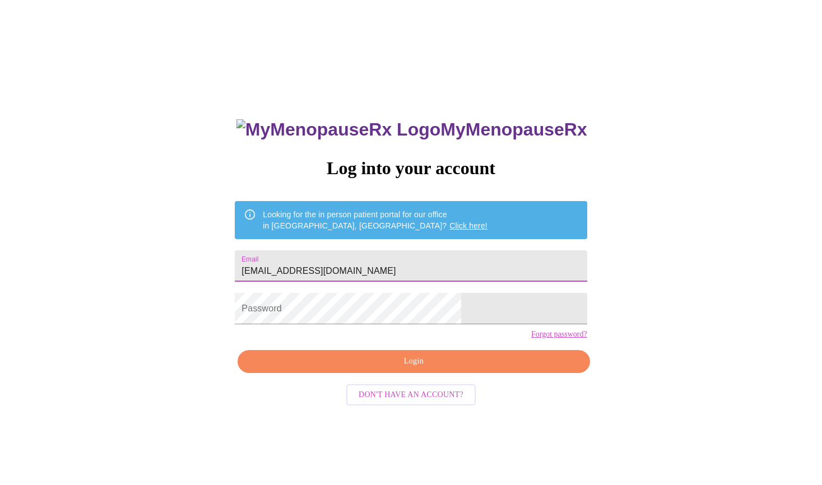 The height and width of the screenshot is (485, 822). I want to click on span: Don't have an account?, so click(411, 395).